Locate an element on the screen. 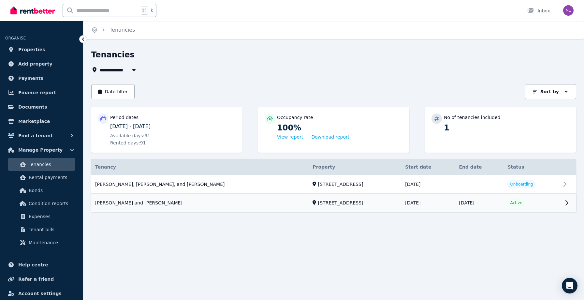  span: Properties is located at coordinates (32, 50).